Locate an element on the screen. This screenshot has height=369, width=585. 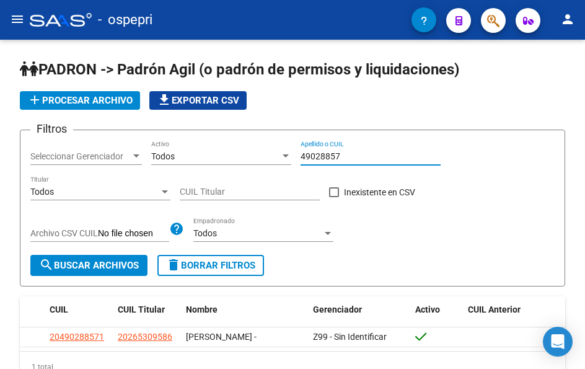
h3: Filtros is located at coordinates (51, 129).